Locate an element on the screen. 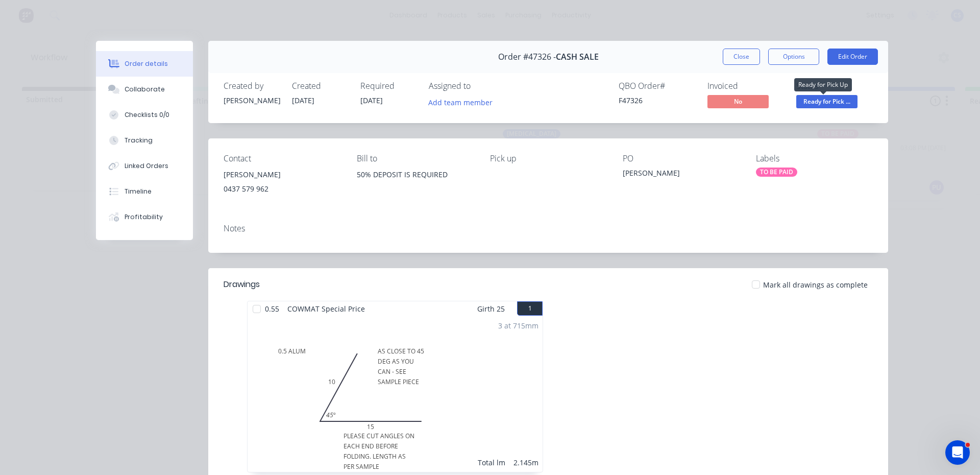 Image resolution: width=980 pixels, height=475 pixels. div: QBO Order # is located at coordinates (657, 86).